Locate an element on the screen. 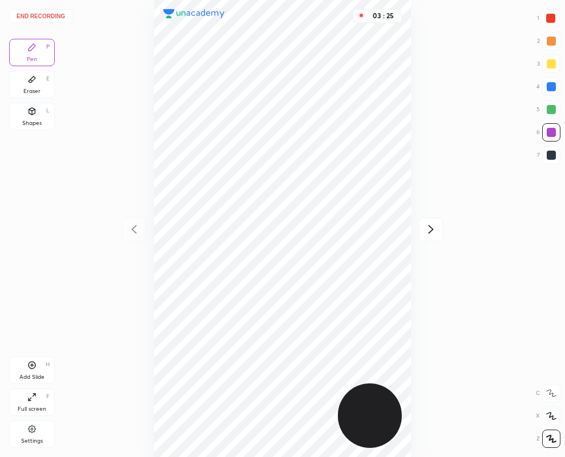  div: Settings is located at coordinates (32, 441).